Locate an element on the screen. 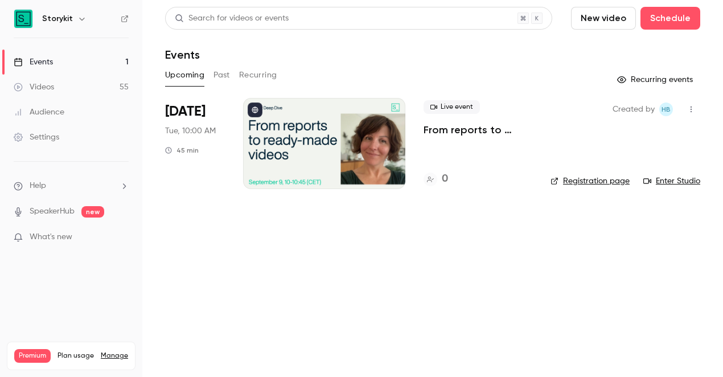  a: Registration page is located at coordinates (590, 181).